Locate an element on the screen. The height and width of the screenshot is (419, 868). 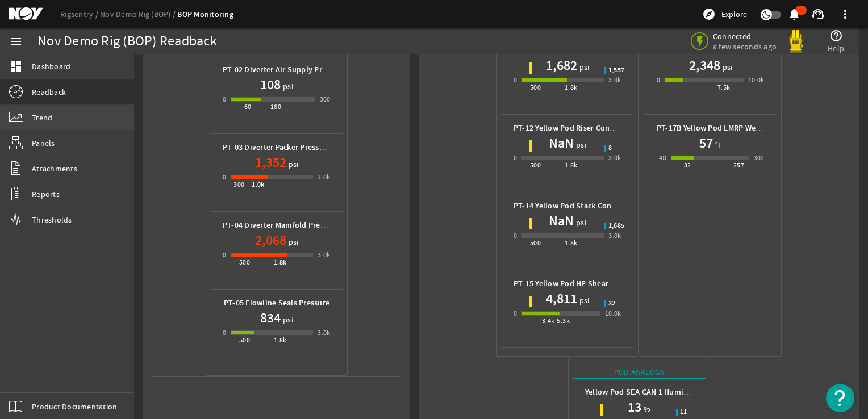
div: 257 is located at coordinates (739, 165).